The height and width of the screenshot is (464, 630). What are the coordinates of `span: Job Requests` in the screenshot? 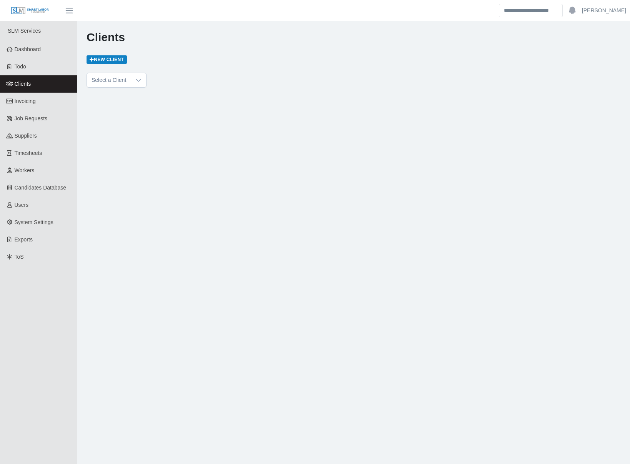 It's located at (31, 119).